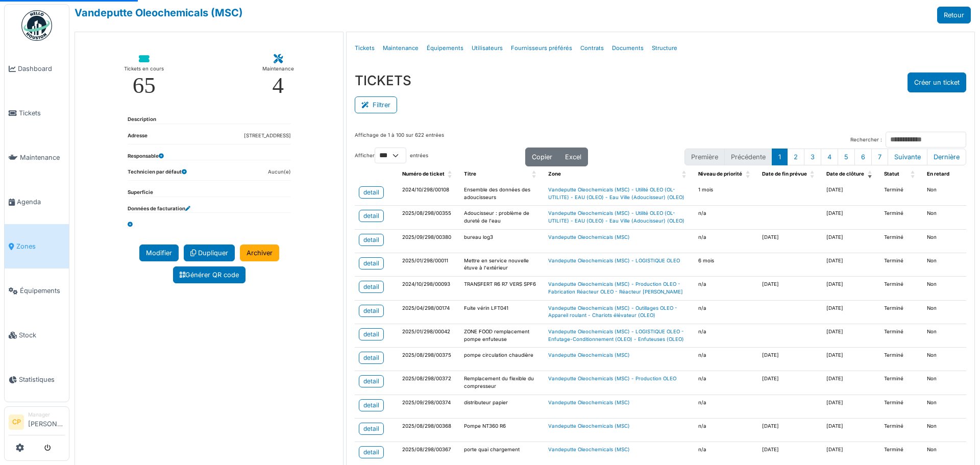 Image resolution: width=980 pixels, height=465 pixels. Describe the element at coordinates (846, 157) in the screenshot. I see `button: 5` at that location.